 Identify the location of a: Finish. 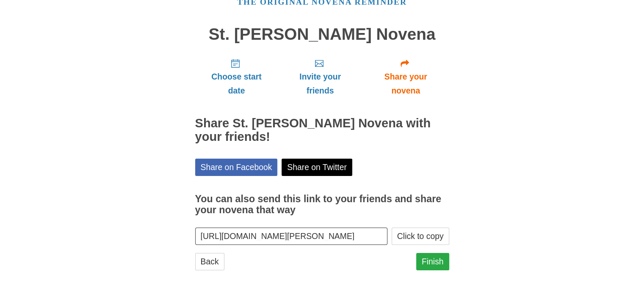
(433, 261).